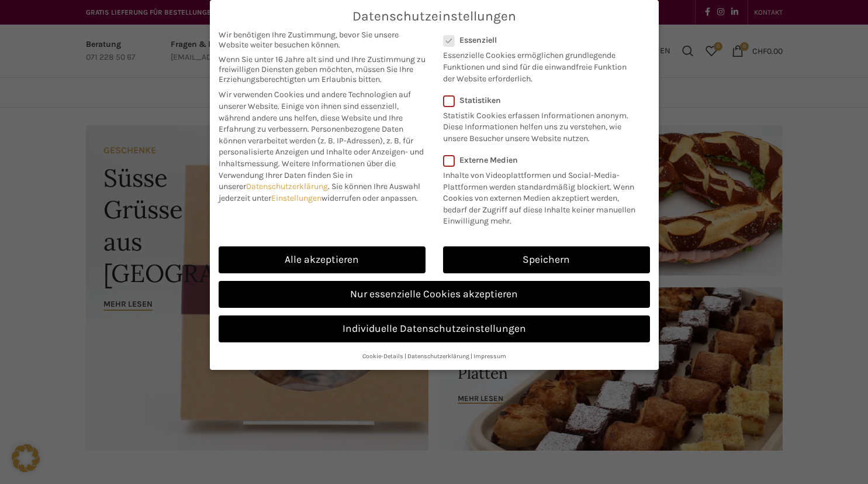 This screenshot has height=484, width=868. Describe the element at coordinates (322, 260) in the screenshot. I see `a: Alle akzeptieren` at that location.